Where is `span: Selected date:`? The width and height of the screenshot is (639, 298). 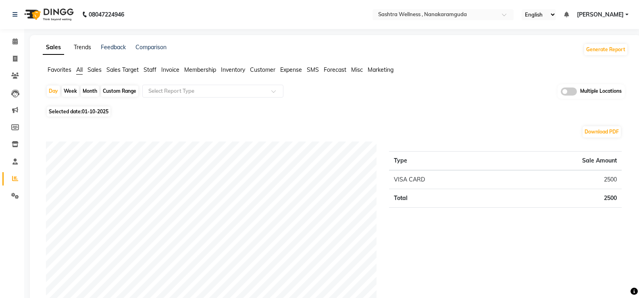
span: Selected date: is located at coordinates (79, 111).